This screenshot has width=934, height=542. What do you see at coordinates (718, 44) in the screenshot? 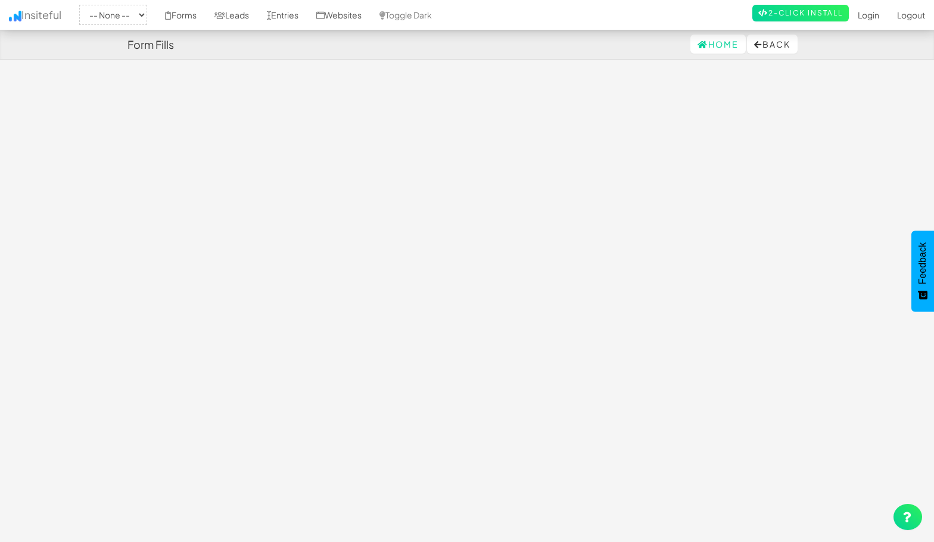
I see `a: Home` at bounding box center [718, 44].